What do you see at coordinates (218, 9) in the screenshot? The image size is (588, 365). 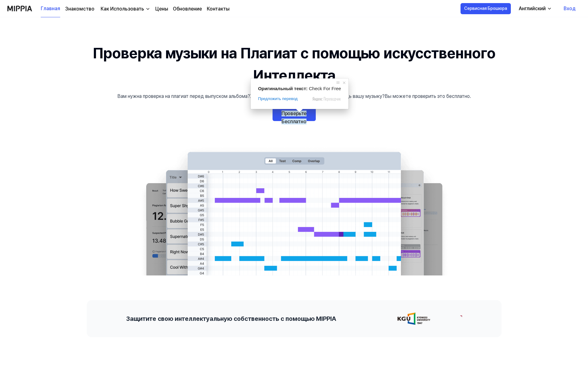 I see `a: Контакты` at bounding box center [218, 9].